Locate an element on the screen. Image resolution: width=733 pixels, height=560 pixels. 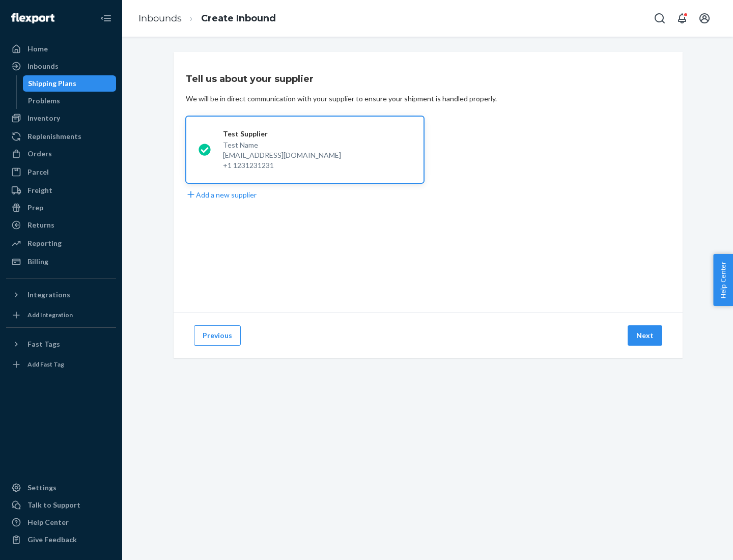
a: Shipping Plans is located at coordinates (70, 83).